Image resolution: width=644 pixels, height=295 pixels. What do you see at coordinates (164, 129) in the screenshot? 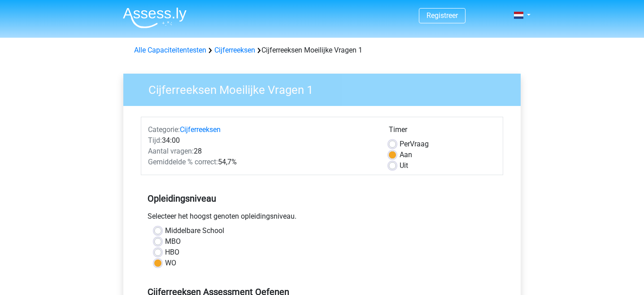
I see `span: Categorie:` at bounding box center [164, 129].